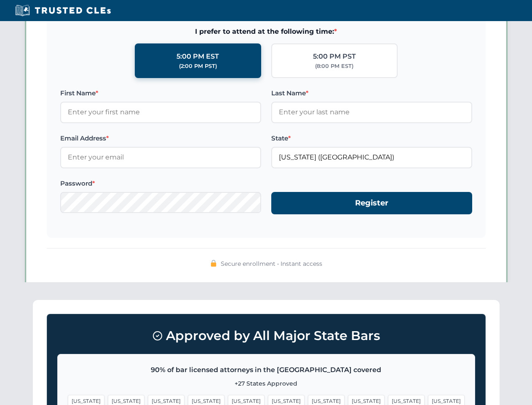  Describe the element at coordinates (266, 383) in the screenshot. I see `p: +27 States Approved` at that location.